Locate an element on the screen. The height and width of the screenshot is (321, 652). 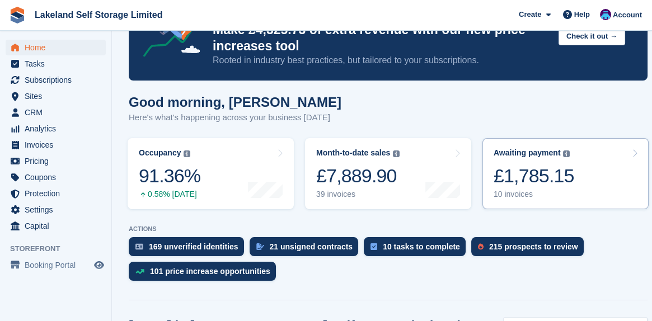
a: 215 prospects to review is located at coordinates (530, 250).